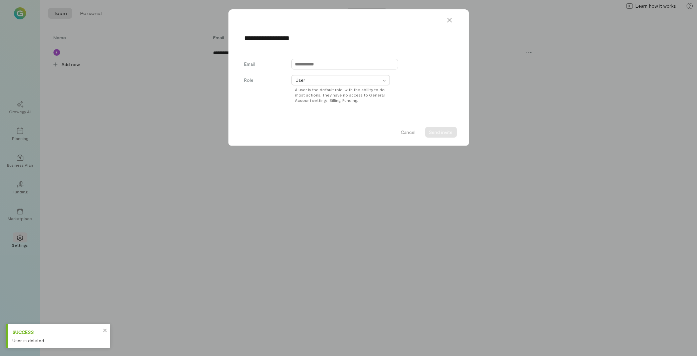 Image resolution: width=697 pixels, height=356 pixels. What do you see at coordinates (264, 90) in the screenshot?
I see `label: Role` at bounding box center [264, 90].